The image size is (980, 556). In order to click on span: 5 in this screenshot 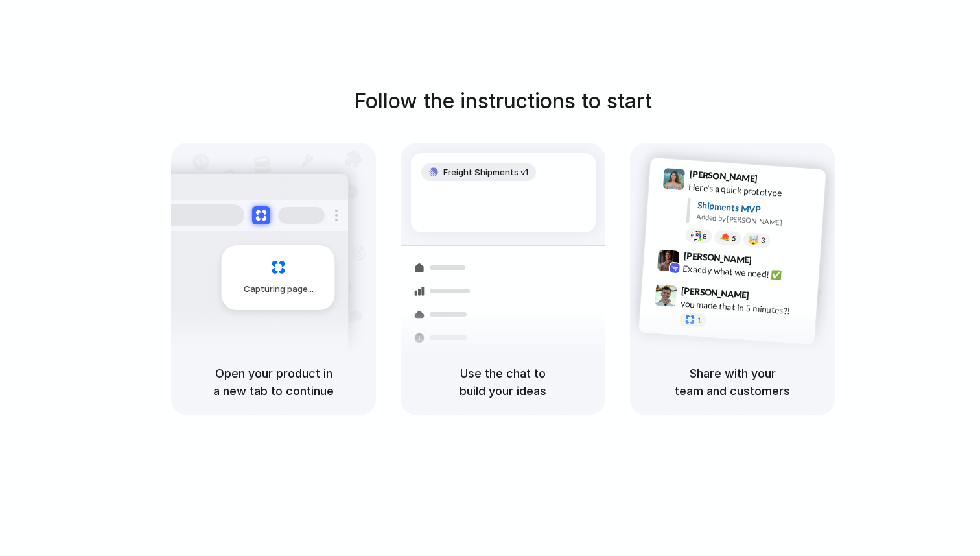, I will do `click(734, 237)`.